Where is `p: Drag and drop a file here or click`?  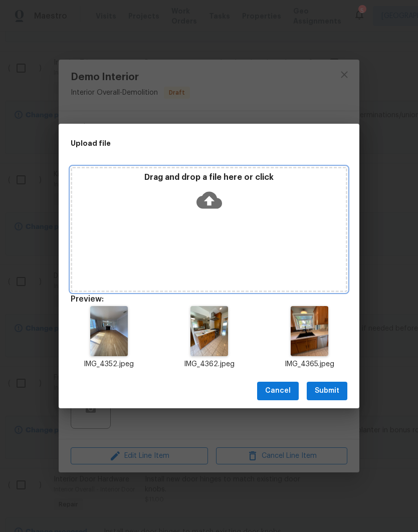 p: Drag and drop a file here or click is located at coordinates (209, 177).